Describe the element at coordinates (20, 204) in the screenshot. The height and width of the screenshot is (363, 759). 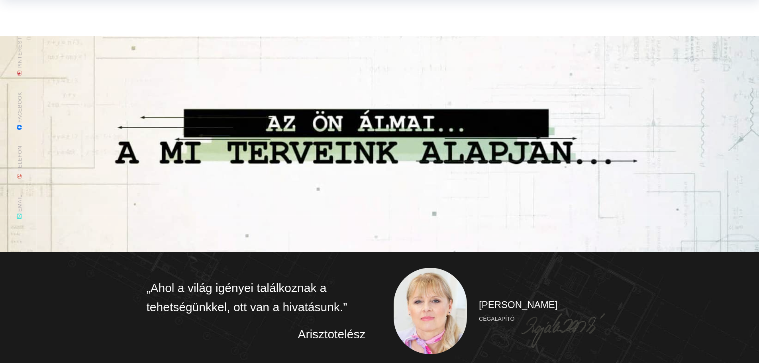
I see `span: Email` at that location.